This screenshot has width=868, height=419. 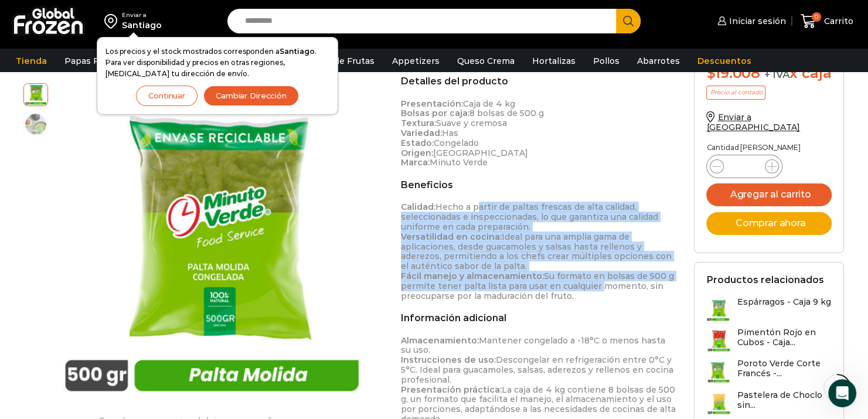 What do you see at coordinates (539, 81) in the screenshot?
I see `h2: Detalles del producto` at bounding box center [539, 81].